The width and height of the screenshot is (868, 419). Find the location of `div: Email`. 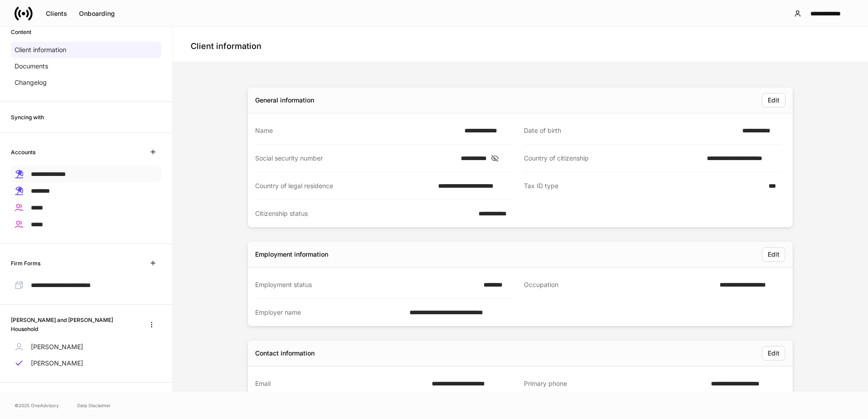

div: Email is located at coordinates (341, 384).